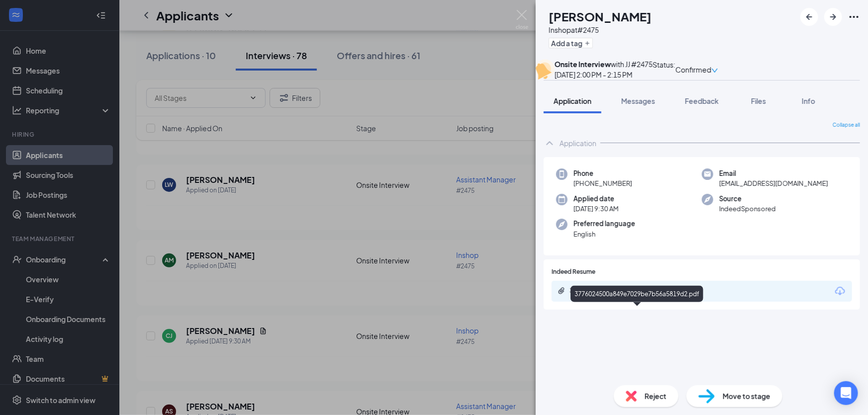 This screenshot has width=868, height=415. I want to click on svg: ArrowLeftNew, so click(809, 17).